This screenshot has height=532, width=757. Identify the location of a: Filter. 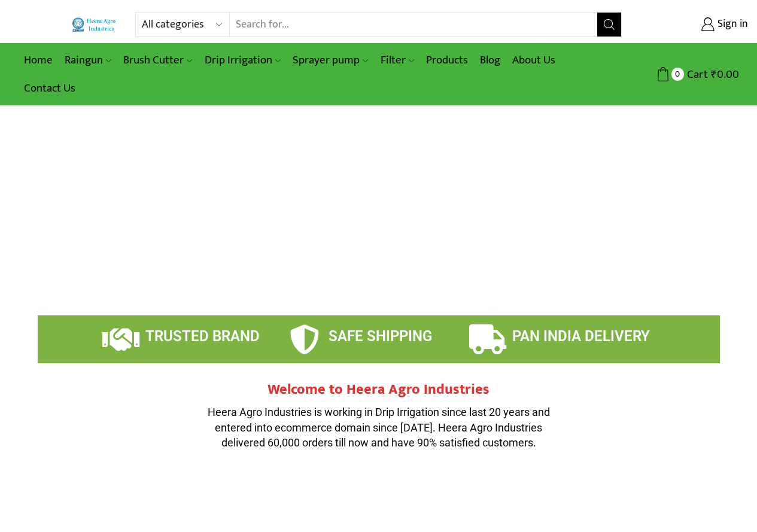
(397, 60).